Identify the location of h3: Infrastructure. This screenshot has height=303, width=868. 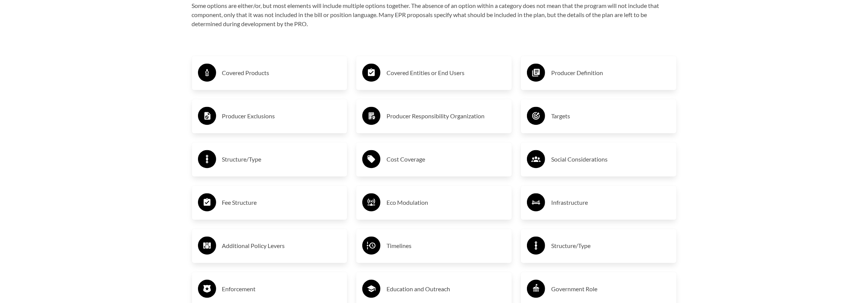
(610, 202).